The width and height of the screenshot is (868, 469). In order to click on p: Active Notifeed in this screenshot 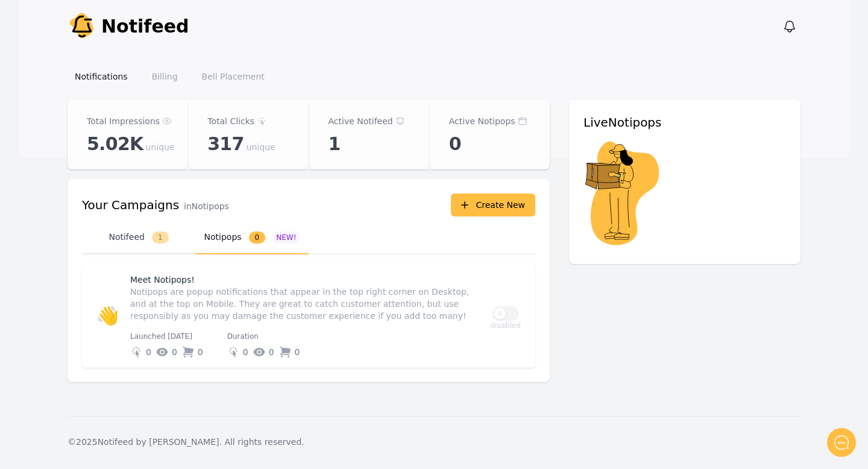, I will do `click(361, 121)`.